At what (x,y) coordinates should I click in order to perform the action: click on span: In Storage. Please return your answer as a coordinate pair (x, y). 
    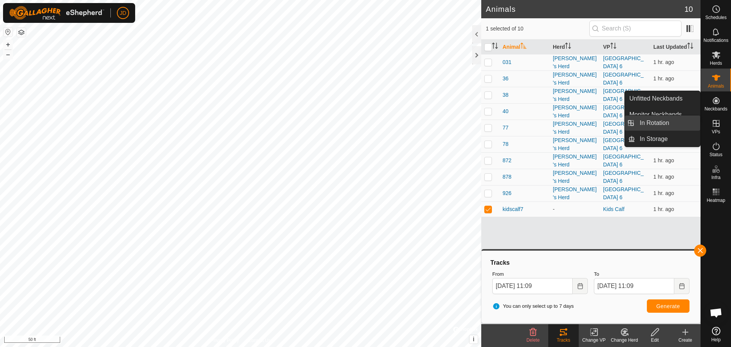
    Looking at the image, I should click on (654, 139).